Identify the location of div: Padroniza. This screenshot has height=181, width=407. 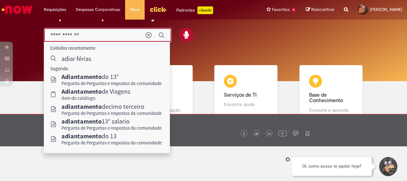
(195, 10).